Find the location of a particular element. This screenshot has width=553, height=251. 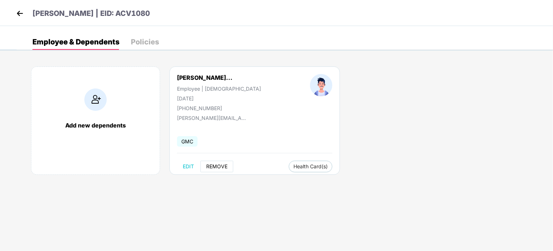

button: REMOVE is located at coordinates (217, 166).